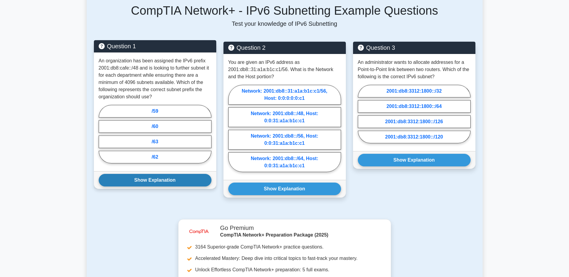 This screenshot has width=569, height=277. I want to click on p: Test your knowledge of IPv6 Subnetting, so click(285, 24).